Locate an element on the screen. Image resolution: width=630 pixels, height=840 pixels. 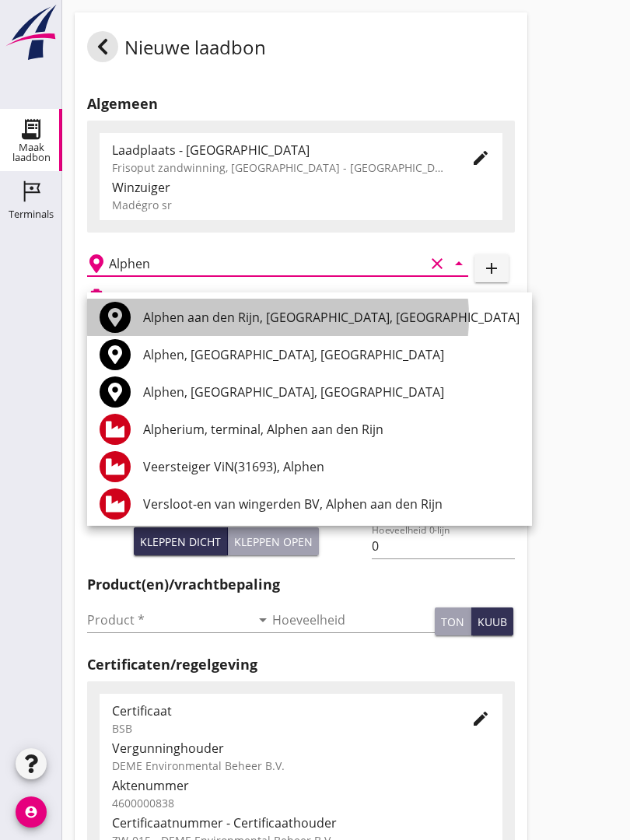
div: Nieuwe laadbon is located at coordinates (176, 50).